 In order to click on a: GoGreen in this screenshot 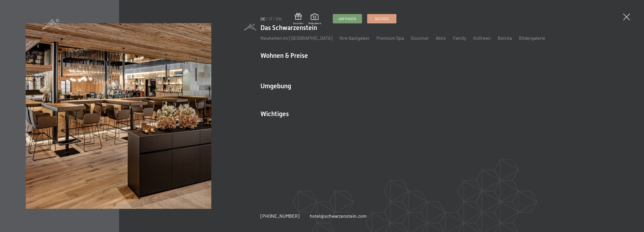, I will do `click(482, 38)`.